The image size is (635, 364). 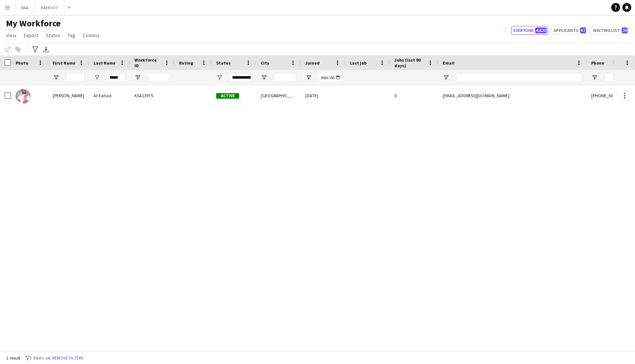 I want to click on button: Everyone4,620, so click(x=529, y=31).